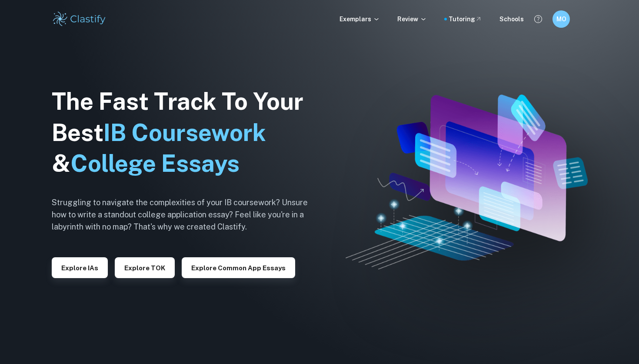 This screenshot has width=639, height=364. I want to click on button: Explore TOK, so click(145, 268).